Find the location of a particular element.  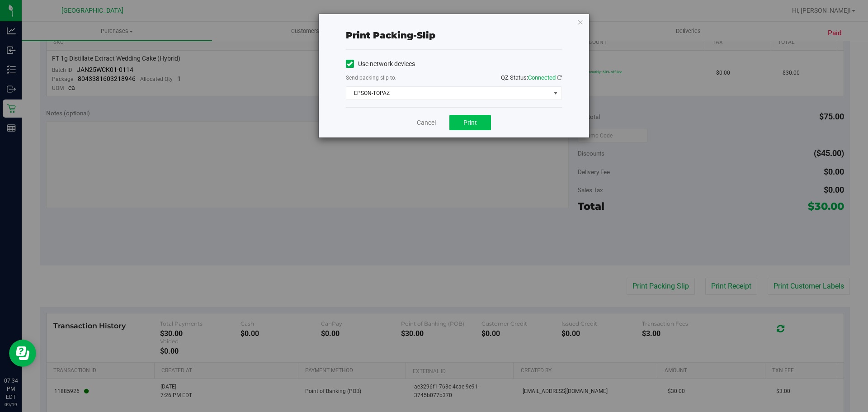

button: Print is located at coordinates (470, 122).